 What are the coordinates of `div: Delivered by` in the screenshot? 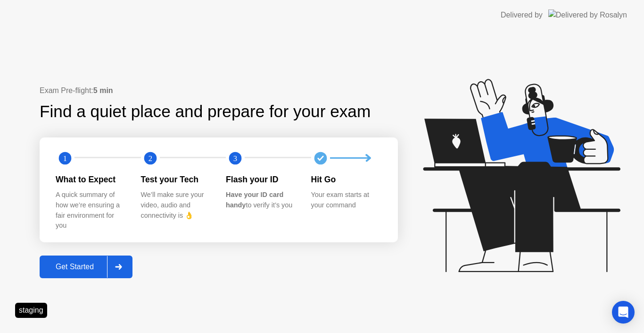 It's located at (522, 15).